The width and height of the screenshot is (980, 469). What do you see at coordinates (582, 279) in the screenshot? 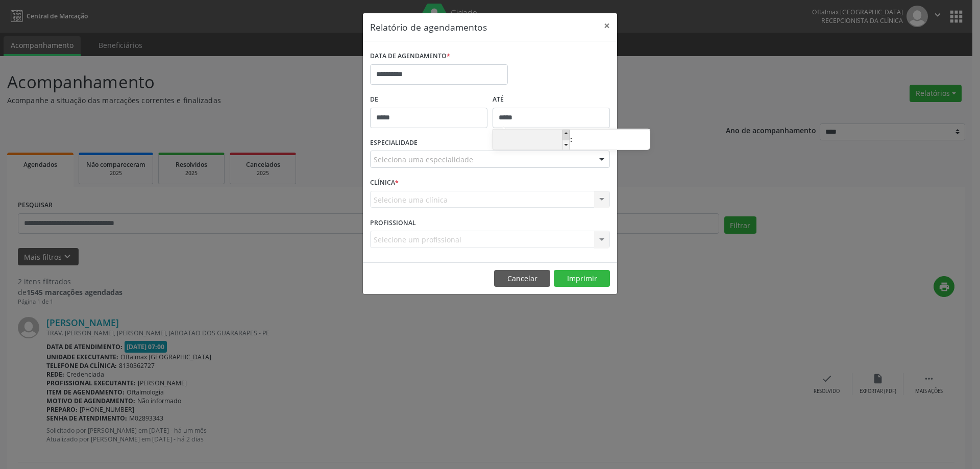
I see `button: Imprimir` at bounding box center [582, 279].